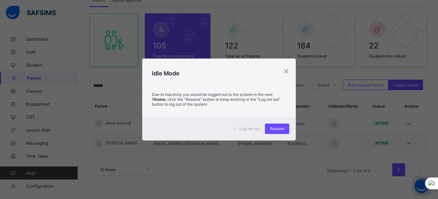 The width and height of the screenshot is (438, 199). Describe the element at coordinates (219, 99) in the screenshot. I see `p: Due to inactivity you would be logged out to the system in the next , click the "Resume" button t...` at that location.